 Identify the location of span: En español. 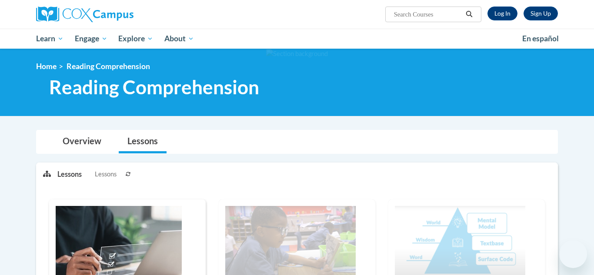
(540, 38).